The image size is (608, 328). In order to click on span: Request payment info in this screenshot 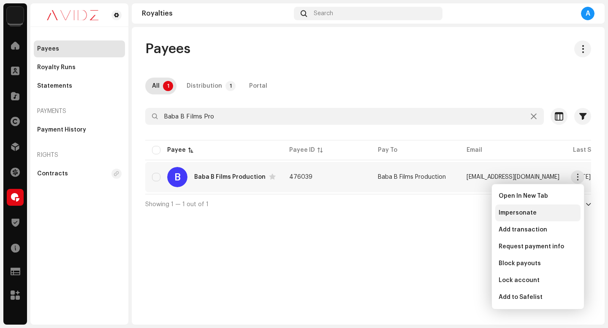, I will do `click(531, 247)`.